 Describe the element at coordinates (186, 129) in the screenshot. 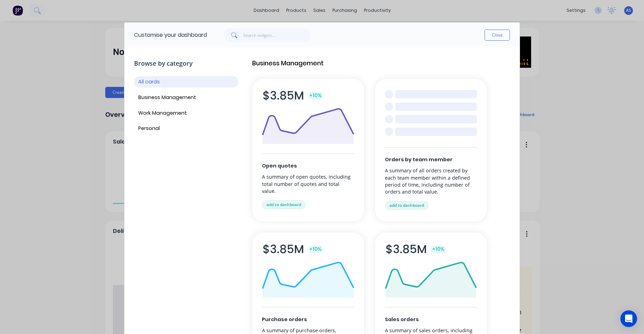

I see `button: Personal` at that location.